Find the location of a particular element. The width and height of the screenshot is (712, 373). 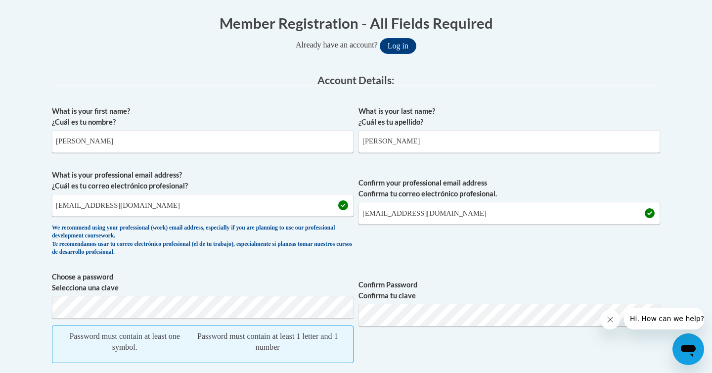

div: We recommend using your professional (work) email address, especially if you are planning to use ... is located at coordinates (203, 240).